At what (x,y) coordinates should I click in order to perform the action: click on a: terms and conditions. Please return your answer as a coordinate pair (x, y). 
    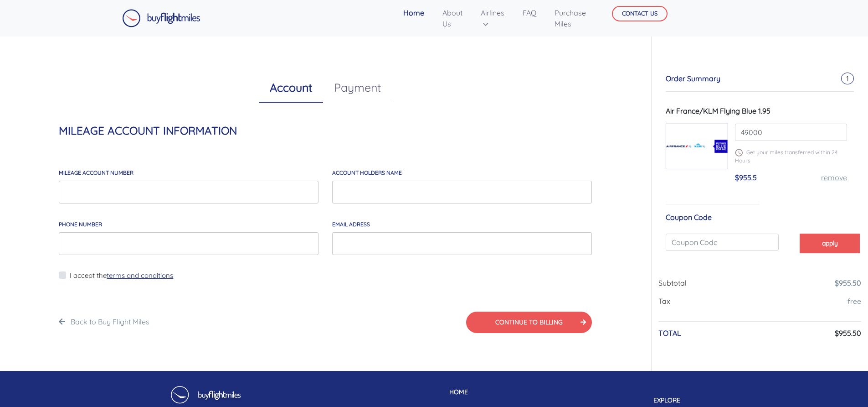
    Looking at the image, I should click on (140, 275).